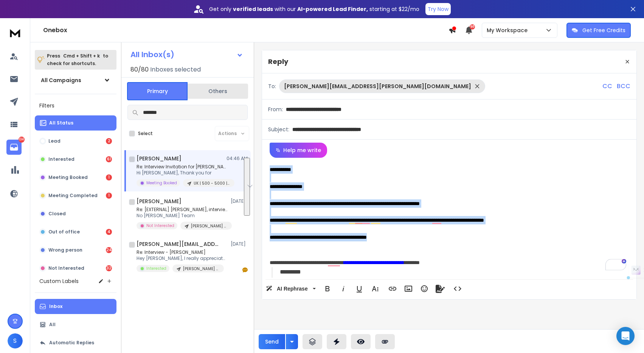 This screenshot has width=644, height=353. Describe the element at coordinates (509, 30) in the screenshot. I see `p: My Workspace` at that location.